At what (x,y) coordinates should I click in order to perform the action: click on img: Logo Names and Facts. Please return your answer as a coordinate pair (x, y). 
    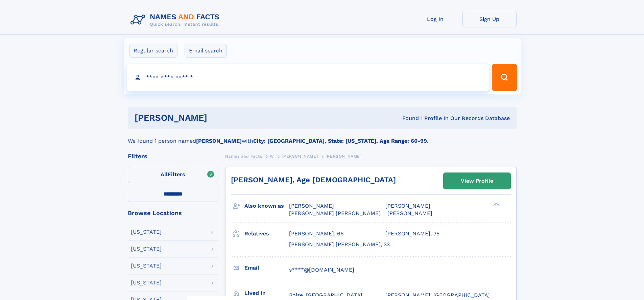
    Looking at the image, I should click on (176, 20).